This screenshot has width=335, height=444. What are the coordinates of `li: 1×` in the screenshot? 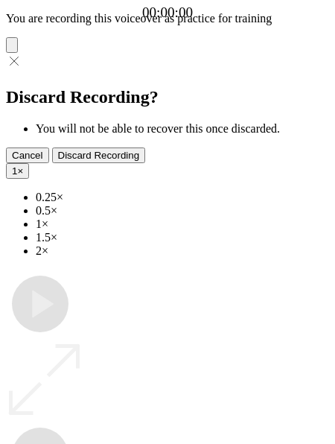 It's located at (182, 224).